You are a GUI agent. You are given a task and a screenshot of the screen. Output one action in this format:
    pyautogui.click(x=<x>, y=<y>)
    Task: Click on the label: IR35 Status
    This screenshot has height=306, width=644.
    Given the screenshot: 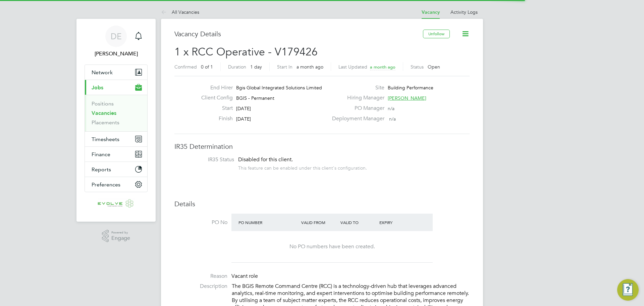 What is the action you would take?
    pyautogui.click(x=208, y=160)
    